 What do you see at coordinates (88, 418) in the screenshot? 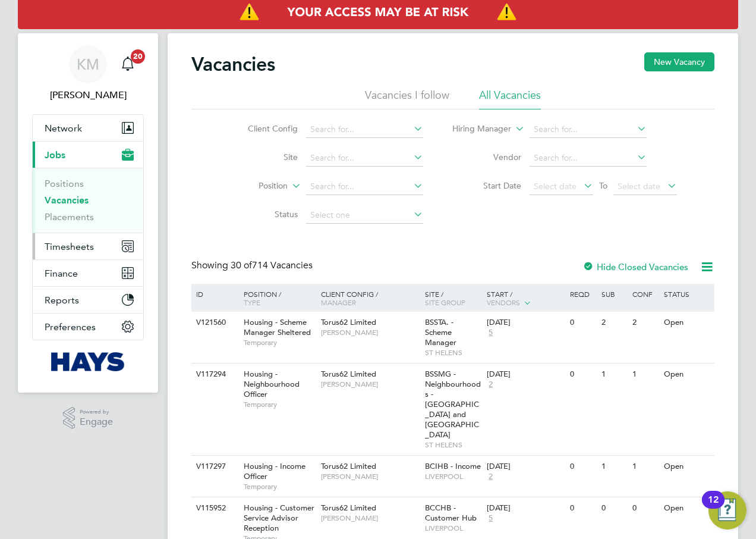
I see `a: Powered byEngage` at bounding box center [88, 418].